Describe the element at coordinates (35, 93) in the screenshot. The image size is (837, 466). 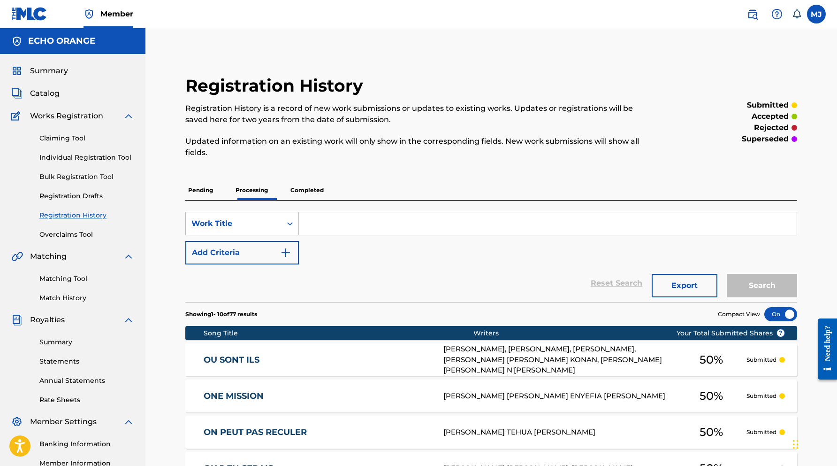
I see `a: CatalogCatalog` at that location.